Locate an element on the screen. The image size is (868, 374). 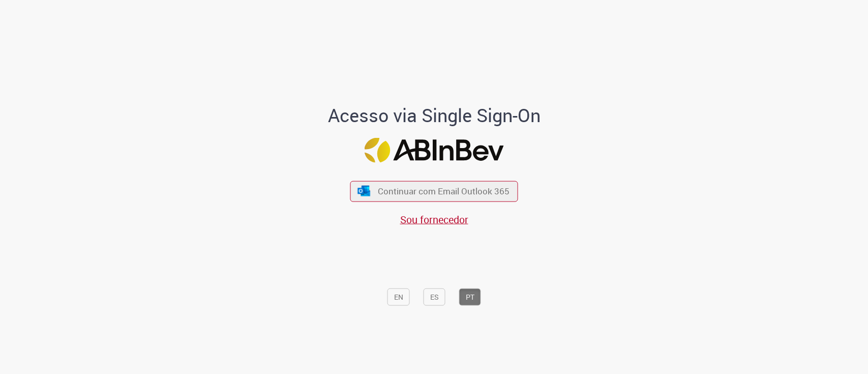
a: Sou fornecedor is located at coordinates (434, 219).